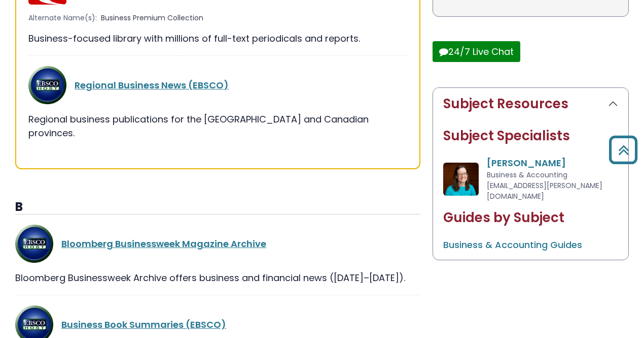 The image size is (644, 338). Describe the element at coordinates (527, 175) in the screenshot. I see `span: Business & Accounting` at that location.